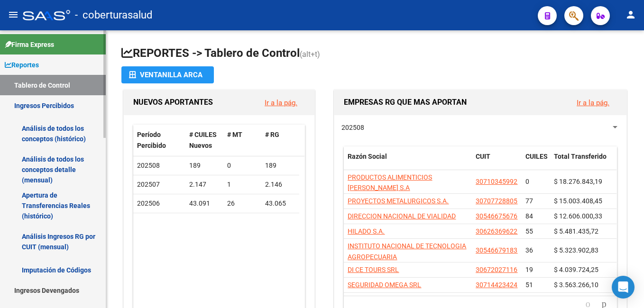 This screenshot has width=644, height=308. Describe the element at coordinates (496, 182) in the screenshot. I see `span: 30710345992` at that location.